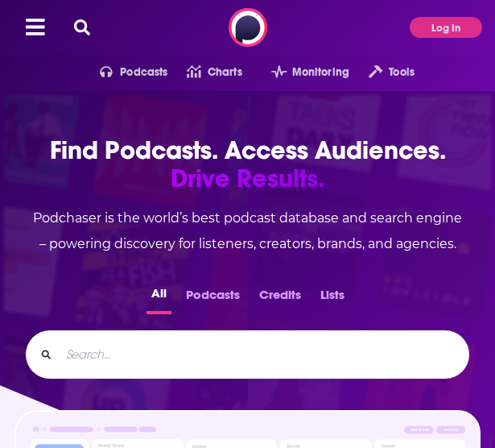 This screenshot has height=448, width=495. Describe the element at coordinates (258, 354) in the screenshot. I see `input: Search...` at that location.